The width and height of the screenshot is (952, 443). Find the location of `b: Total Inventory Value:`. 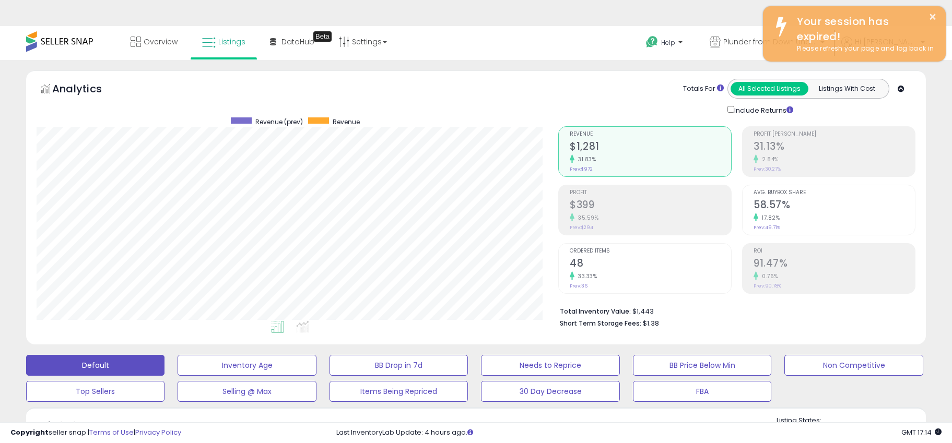

b: Total Inventory Value: is located at coordinates (595, 311).